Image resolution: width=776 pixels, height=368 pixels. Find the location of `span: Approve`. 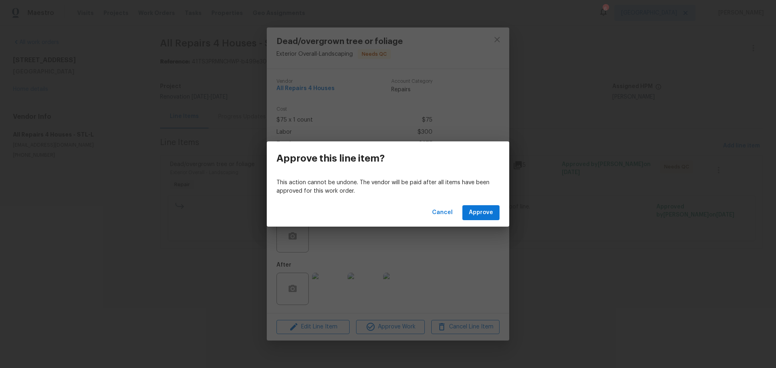

span: Approve is located at coordinates (481, 213).